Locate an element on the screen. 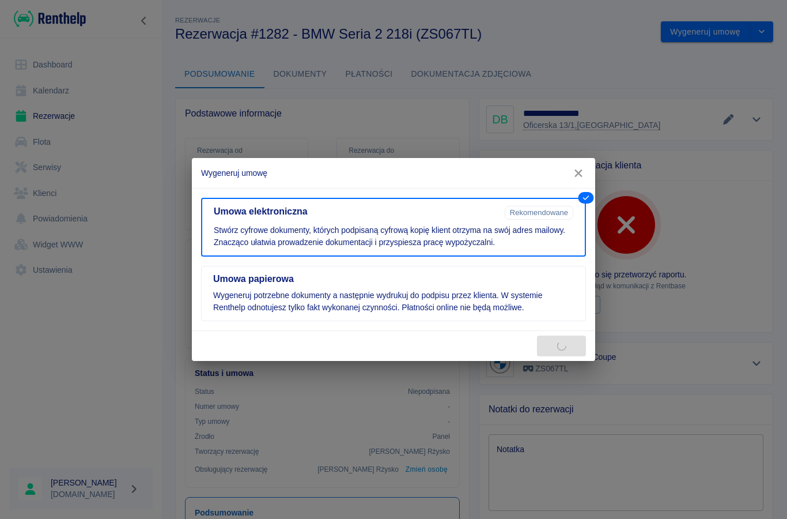 The image size is (787, 519). button: Umowa elektronicznaRekomendowaneStwórz cyfrowe dokumenty, których podpisaną cyfrową kopię klient ... is located at coordinates (394, 227).